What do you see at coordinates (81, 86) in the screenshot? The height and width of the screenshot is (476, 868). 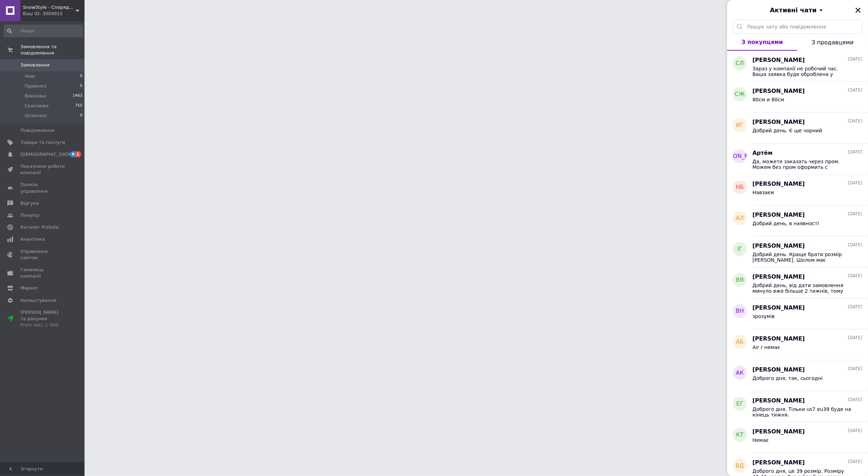 I see `span: 5` at bounding box center [81, 86].